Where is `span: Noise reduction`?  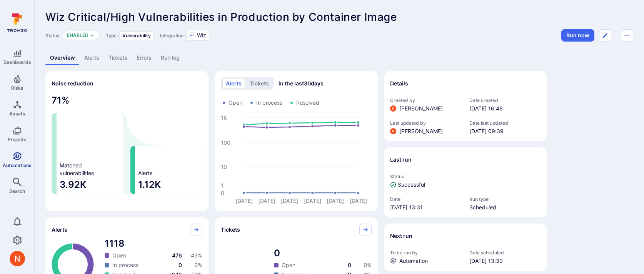
span: Noise reduction is located at coordinates (72, 83).